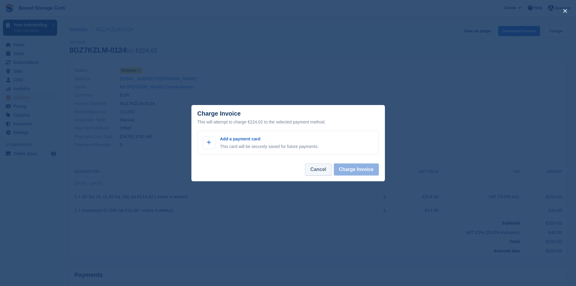  Describe the element at coordinates (356, 169) in the screenshot. I see `button: Charge Invoice` at that location.